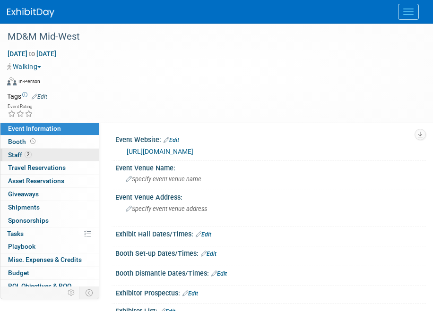 The height and width of the screenshot is (311, 433). Describe the element at coordinates (33, 141) in the screenshot. I see `span: Booth not reserved yet` at that location.